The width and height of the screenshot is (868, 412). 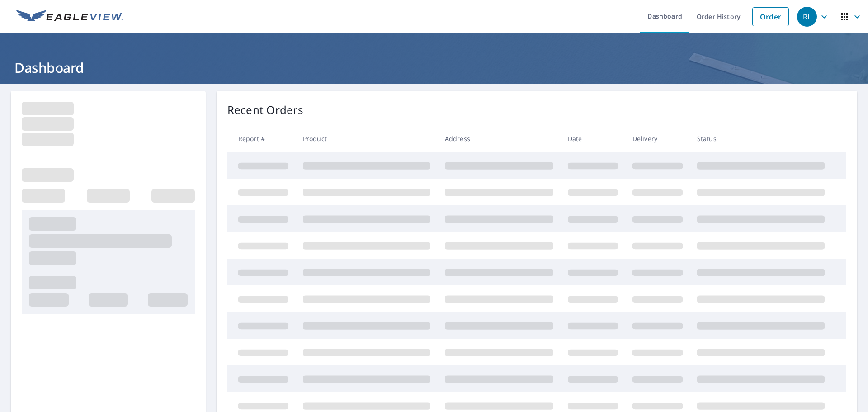 I want to click on th: Delivery, so click(x=657, y=139).